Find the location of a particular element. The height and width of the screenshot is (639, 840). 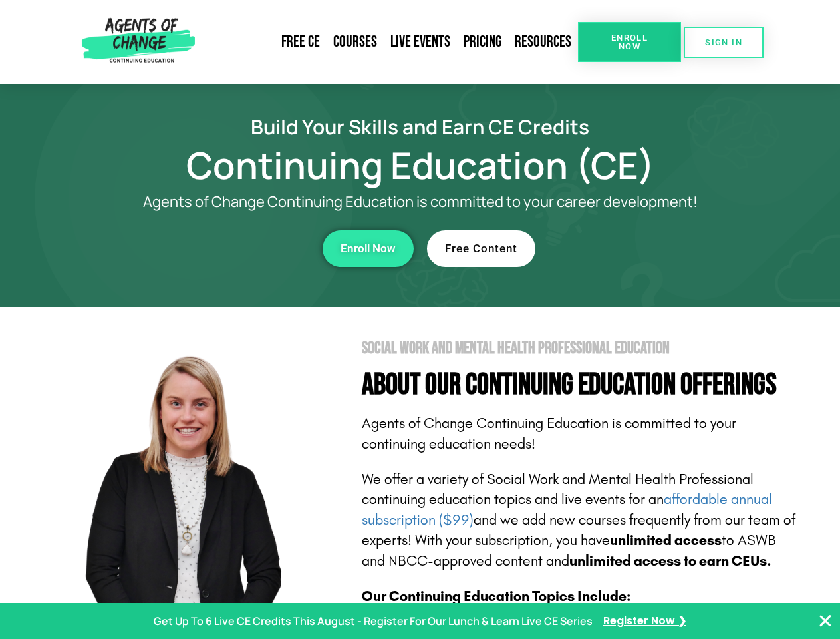

h4: About Our Continuing Education Offerings is located at coordinates (581, 385).